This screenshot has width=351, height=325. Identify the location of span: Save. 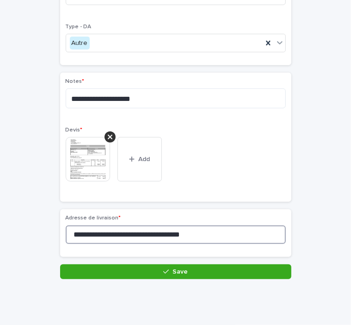
(180, 272).